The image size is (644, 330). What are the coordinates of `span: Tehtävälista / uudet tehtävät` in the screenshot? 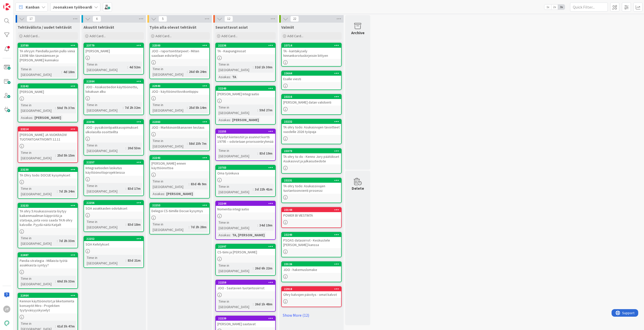 It's located at (45, 27).